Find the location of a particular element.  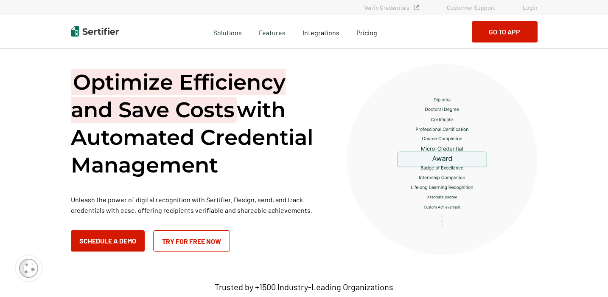

img: Verified is located at coordinates (416, 7).